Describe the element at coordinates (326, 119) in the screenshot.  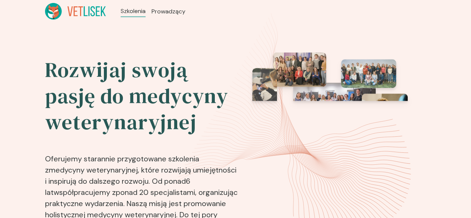
I see `img: eventsPhotosRoll2.png` at that location.